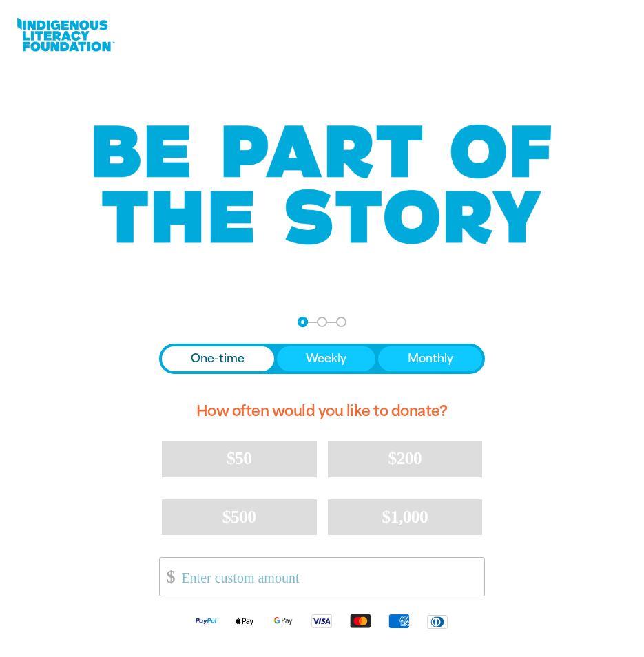  What do you see at coordinates (239, 458) in the screenshot?
I see `span: $50` at bounding box center [239, 458].